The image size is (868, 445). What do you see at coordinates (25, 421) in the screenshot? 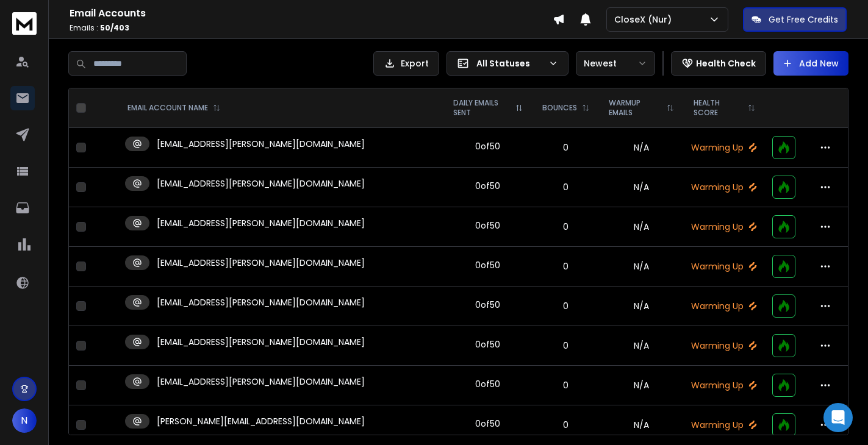
I see `span: N` at bounding box center [25, 421].